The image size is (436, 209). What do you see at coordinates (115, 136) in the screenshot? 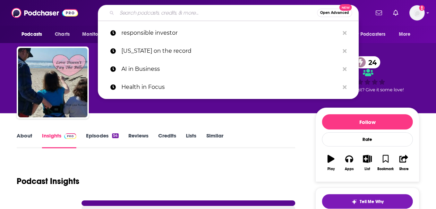
I see `div: 54` at bounding box center [115, 136].